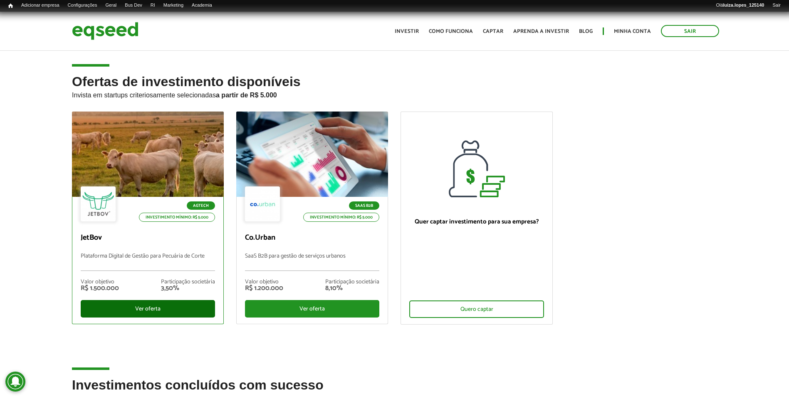 The height and width of the screenshot is (397, 789). Describe the element at coordinates (105, 31) in the screenshot. I see `img: EqSeed` at that location.